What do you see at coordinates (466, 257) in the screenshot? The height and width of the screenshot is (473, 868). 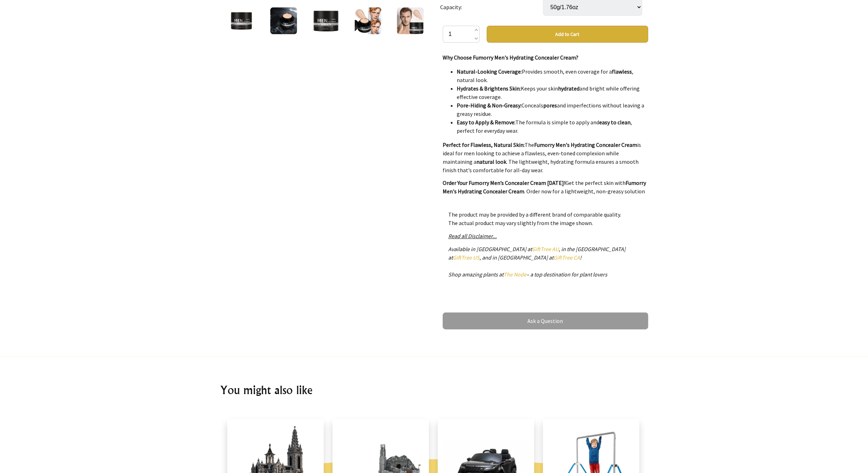 I see `a: GiftTree US` at bounding box center [466, 257].